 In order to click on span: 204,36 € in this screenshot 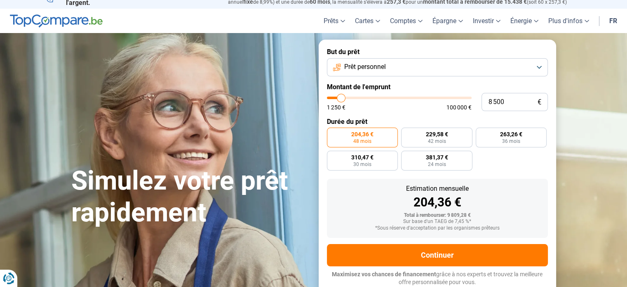, I will do `click(363, 134)`.